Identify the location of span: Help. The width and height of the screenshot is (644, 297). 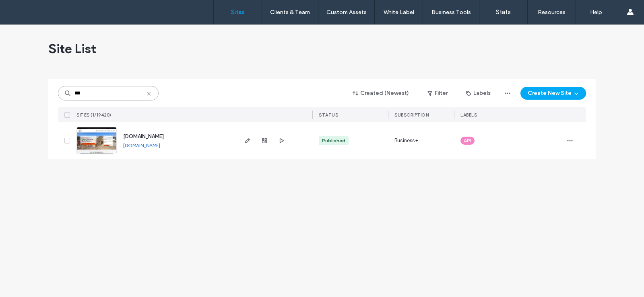
(26, 9).